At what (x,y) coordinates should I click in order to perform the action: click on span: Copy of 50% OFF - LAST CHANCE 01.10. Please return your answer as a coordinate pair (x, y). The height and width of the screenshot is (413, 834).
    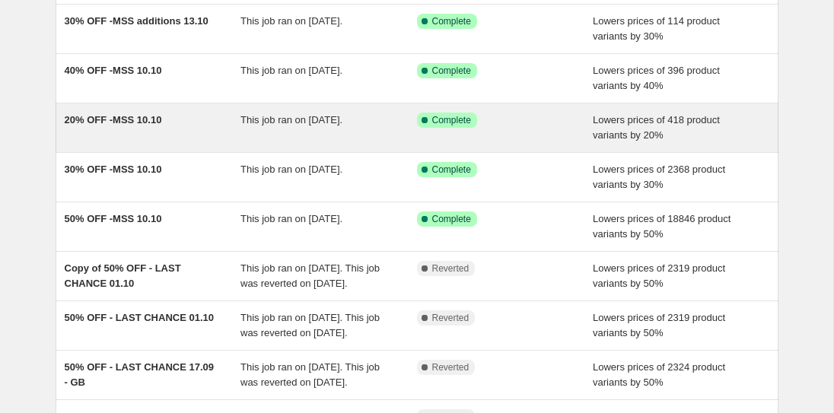
    Looking at the image, I should click on (123, 276).